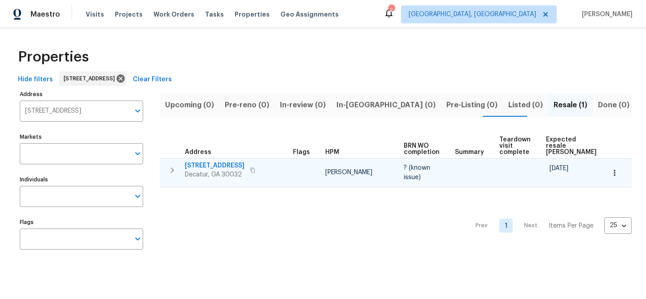 This screenshot has height=299, width=646. I want to click on div: 2, so click(391, 10).